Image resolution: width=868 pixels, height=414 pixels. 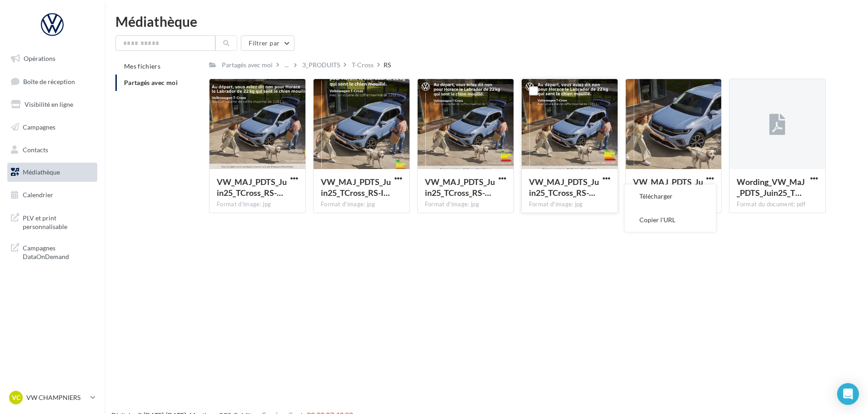 What do you see at coordinates (52, 398) in the screenshot?
I see `a: VC VW CHAMPNIERS` at bounding box center [52, 398].